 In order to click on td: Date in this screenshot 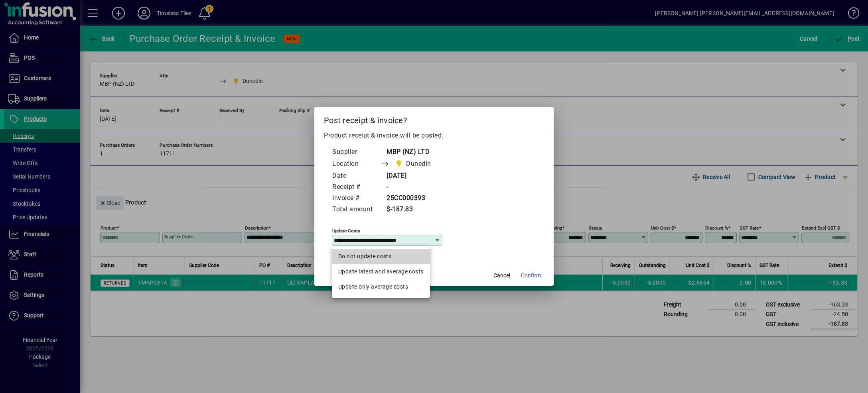, I will do `click(356, 176)`.